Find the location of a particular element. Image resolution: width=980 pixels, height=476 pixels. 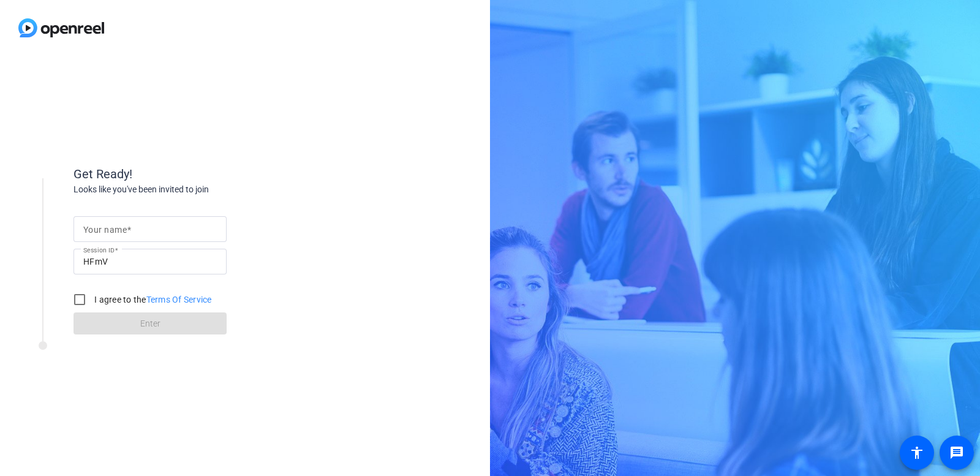

mat-label: Session ID is located at coordinates (98, 250).